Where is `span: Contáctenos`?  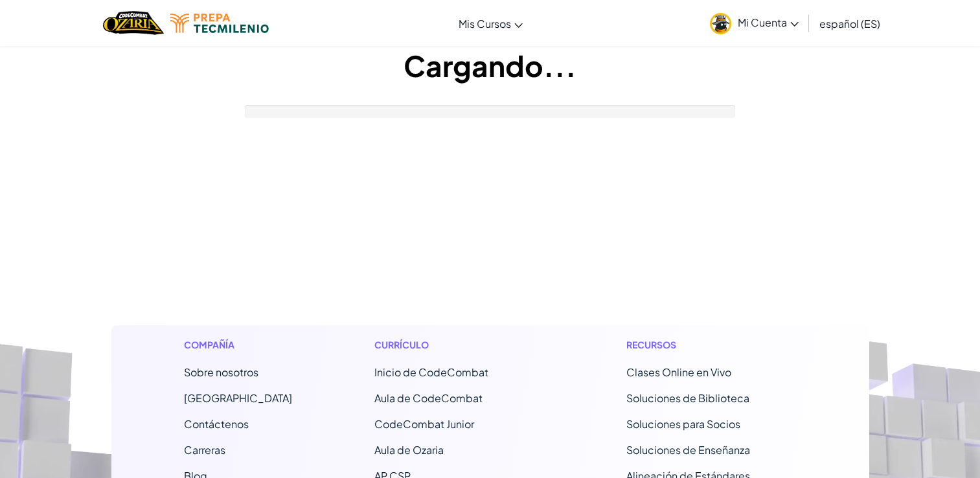
span: Contáctenos is located at coordinates (216, 424).